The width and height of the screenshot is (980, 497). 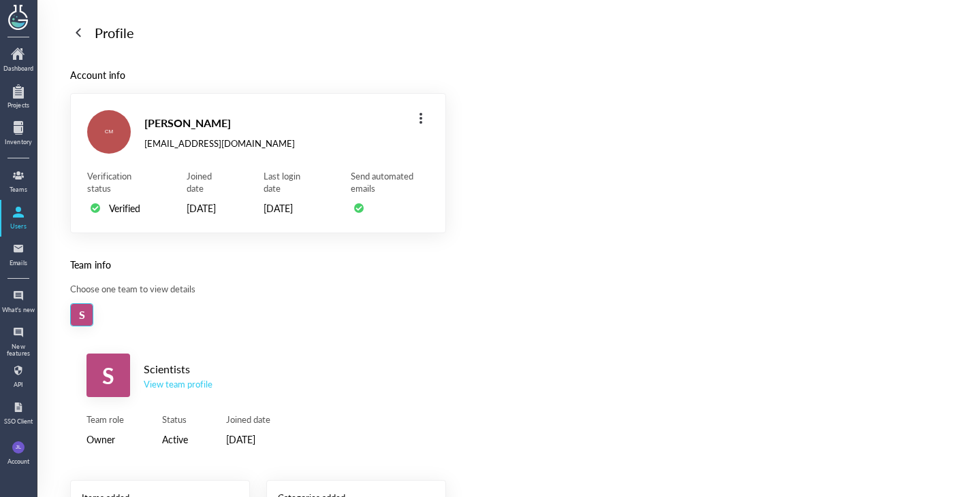 I want to click on div: Scientists, so click(x=177, y=369).